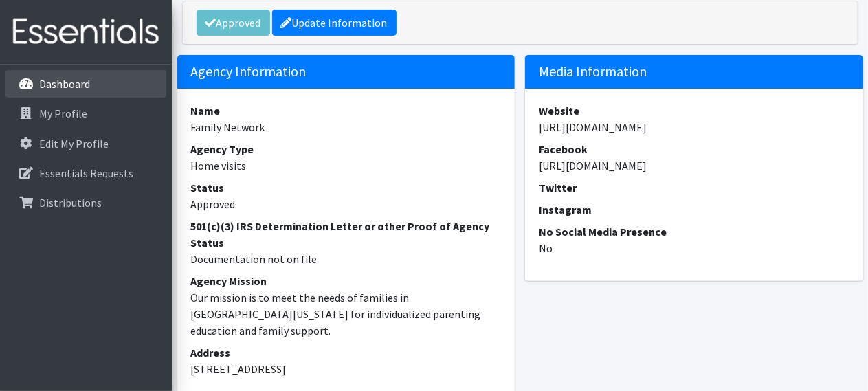  Describe the element at coordinates (347, 110) in the screenshot. I see `dt: Name` at that location.